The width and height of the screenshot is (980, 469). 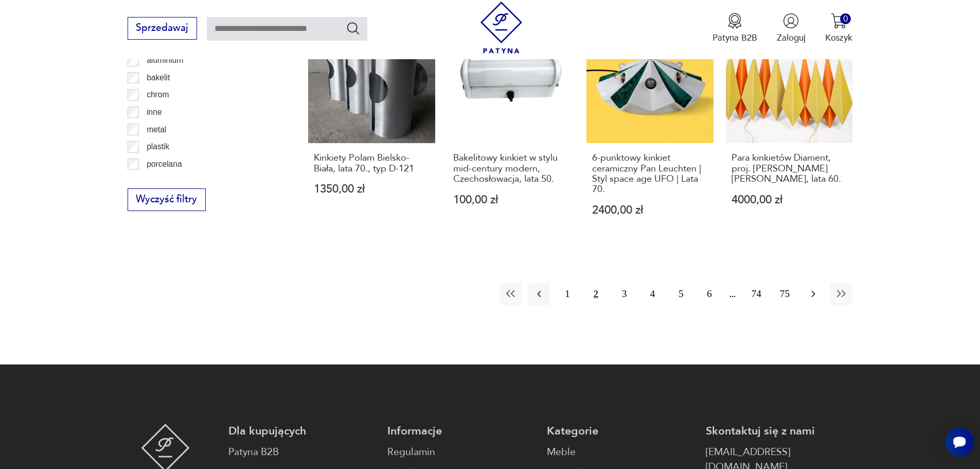 I want to click on h3: 6-punktowy kinkiet ceramiczny Pan Leuchten | Styl space age UFO | Lata 70., so click(x=650, y=174).